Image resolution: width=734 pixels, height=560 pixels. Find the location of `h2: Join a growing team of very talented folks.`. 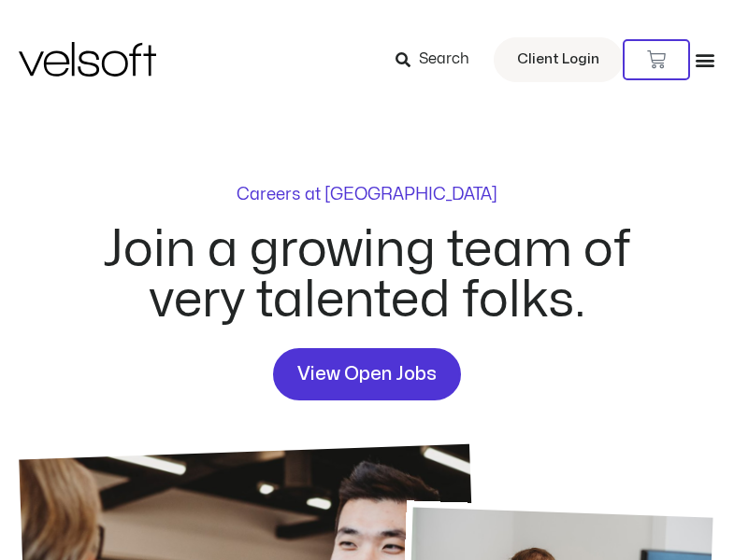

h2: Join a growing team of very talented folks. is located at coordinates (367, 276).